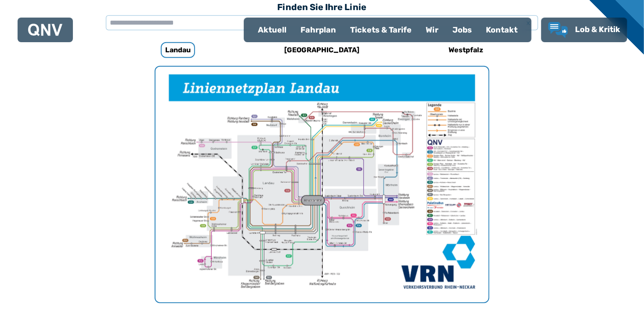  I want to click on a: Aktuell, so click(272, 30).